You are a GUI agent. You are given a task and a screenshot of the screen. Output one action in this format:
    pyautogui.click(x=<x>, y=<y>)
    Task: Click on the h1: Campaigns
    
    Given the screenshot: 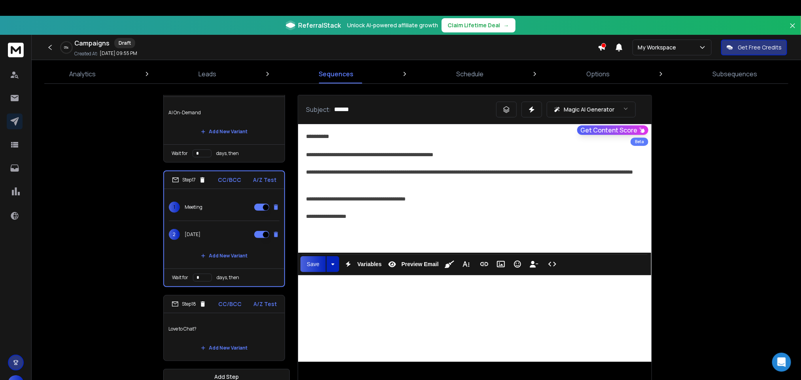 What is the action you would take?
    pyautogui.click(x=92, y=43)
    